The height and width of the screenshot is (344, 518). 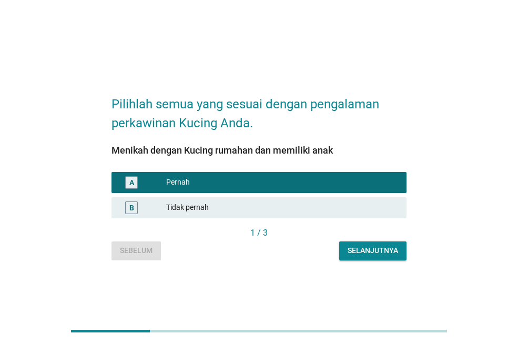 What do you see at coordinates (187, 207) in the screenshot?
I see `font: Tidak pernah` at bounding box center [187, 207].